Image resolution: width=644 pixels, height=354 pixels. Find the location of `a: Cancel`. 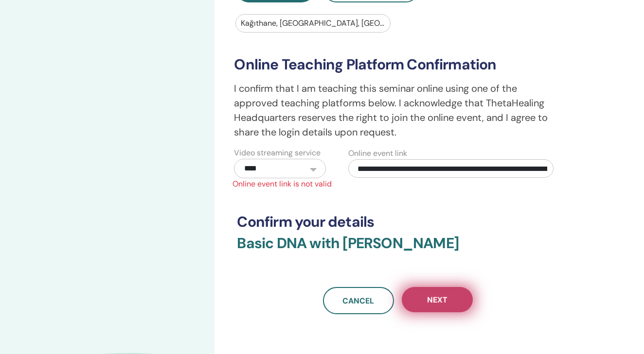

a: Cancel is located at coordinates (358, 301).